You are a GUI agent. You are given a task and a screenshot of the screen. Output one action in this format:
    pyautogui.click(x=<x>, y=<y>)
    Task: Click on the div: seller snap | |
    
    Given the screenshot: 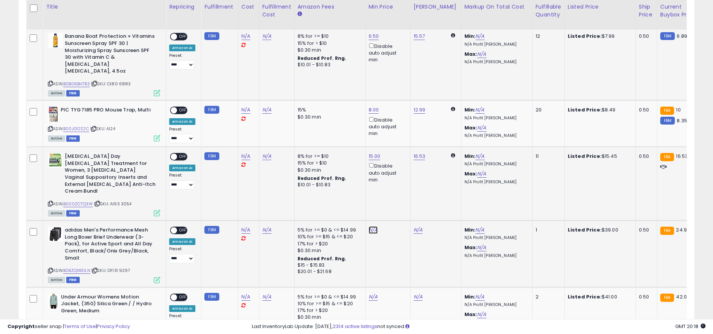 What is the action you would take?
    pyautogui.click(x=68, y=327)
    